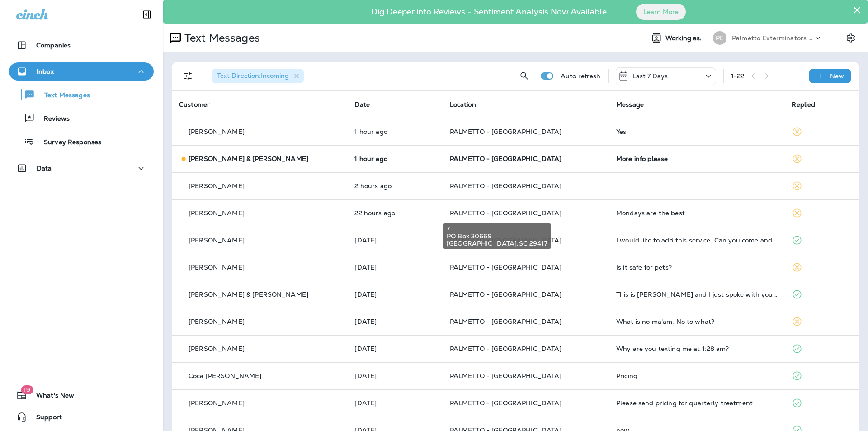 The image size is (868, 431). Describe the element at coordinates (738, 76) in the screenshot. I see `div: 1 - 22` at that location.